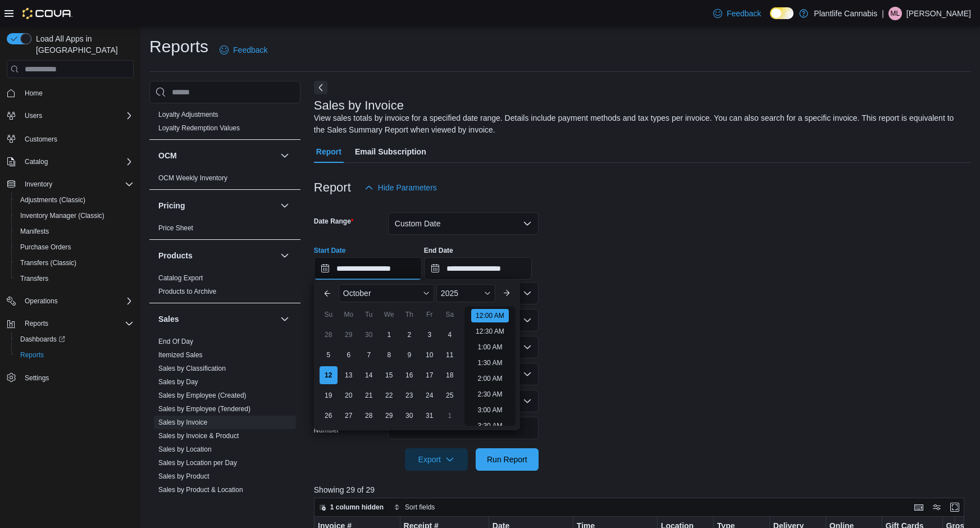 The height and width of the screenshot is (528, 980). Describe the element at coordinates (429, 355) in the screenshot. I see `div: day-10` at that location.